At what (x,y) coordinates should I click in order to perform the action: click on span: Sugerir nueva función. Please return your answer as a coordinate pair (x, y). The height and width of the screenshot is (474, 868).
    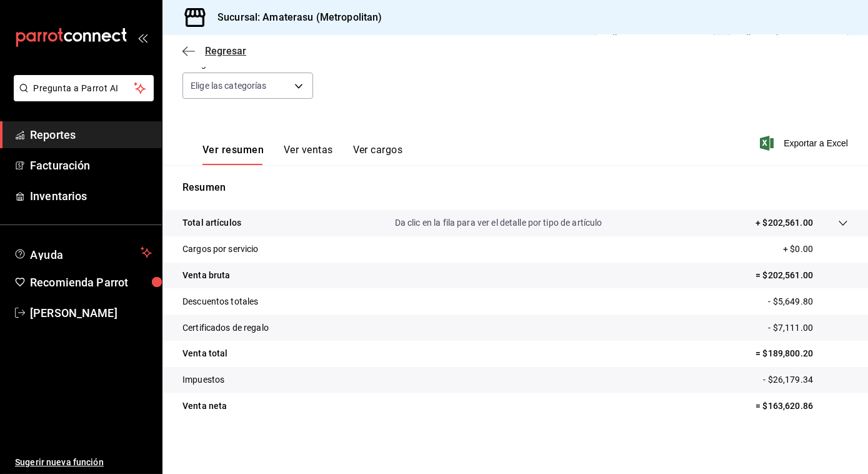
    Looking at the image, I should click on (83, 463).